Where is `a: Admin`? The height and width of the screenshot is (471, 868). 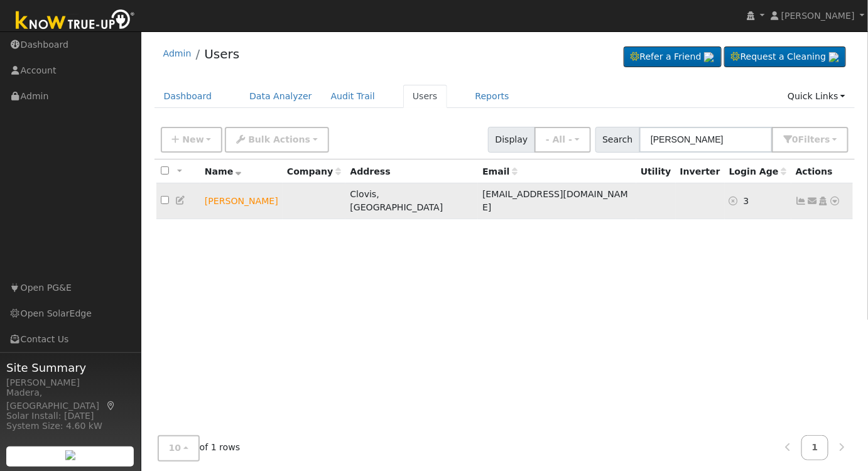 a: Admin is located at coordinates (177, 54).